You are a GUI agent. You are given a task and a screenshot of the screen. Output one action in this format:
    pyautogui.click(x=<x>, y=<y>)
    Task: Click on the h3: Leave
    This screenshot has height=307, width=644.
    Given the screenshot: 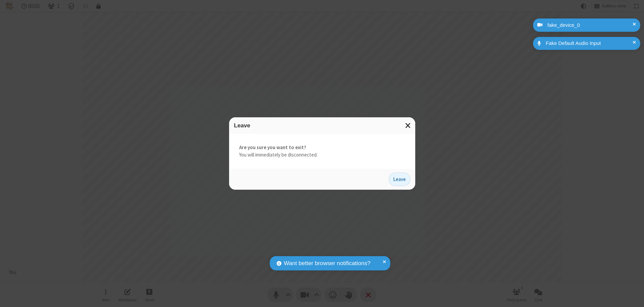 What is the action you would take?
    pyautogui.click(x=322, y=126)
    